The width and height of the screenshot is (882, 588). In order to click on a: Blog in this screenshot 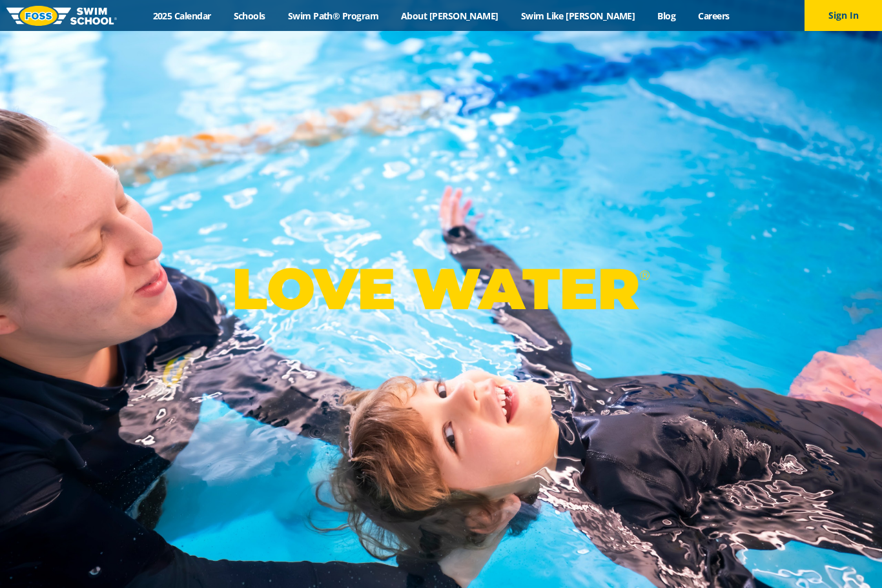, I will do `click(667, 15)`.